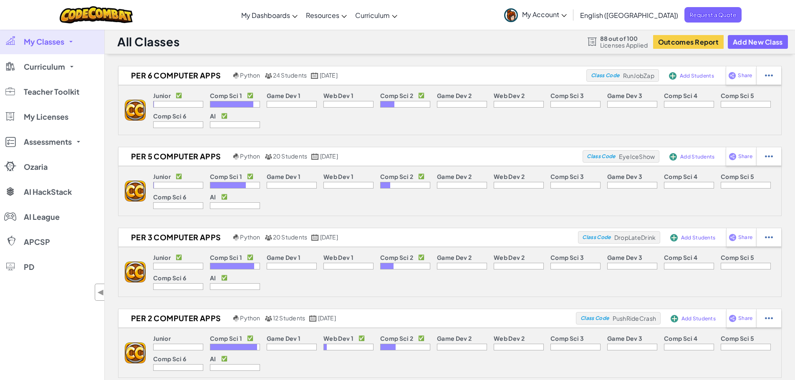  Describe the element at coordinates (688, 42) in the screenshot. I see `a: Outcomes Report` at that location.